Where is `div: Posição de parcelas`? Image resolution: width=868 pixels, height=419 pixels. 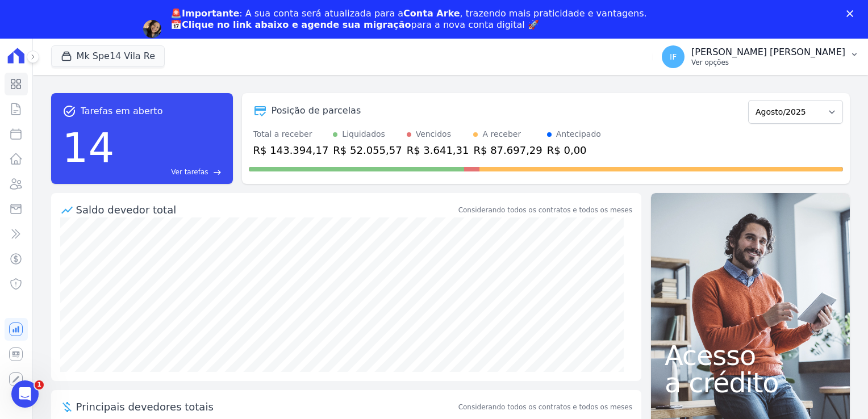
div: Posição de parcelas is located at coordinates (316, 111).